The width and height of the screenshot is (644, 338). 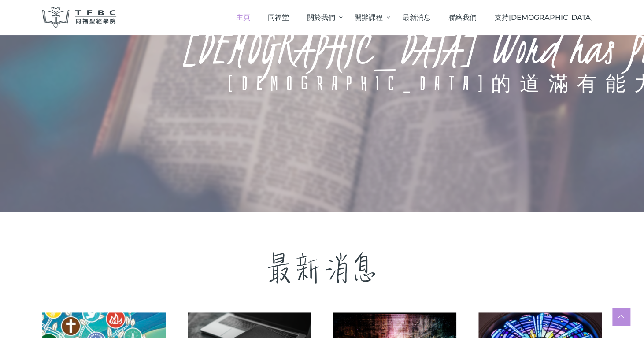 What do you see at coordinates (278, 17) in the screenshot?
I see `a: 同福堂` at bounding box center [278, 17].